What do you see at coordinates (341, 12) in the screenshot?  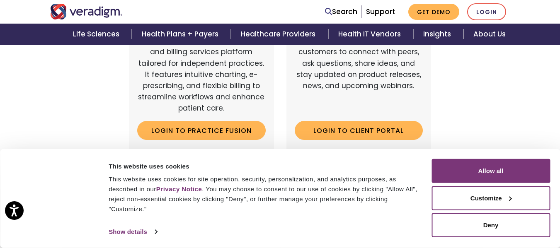 I see `a: Search` at bounding box center [341, 12].